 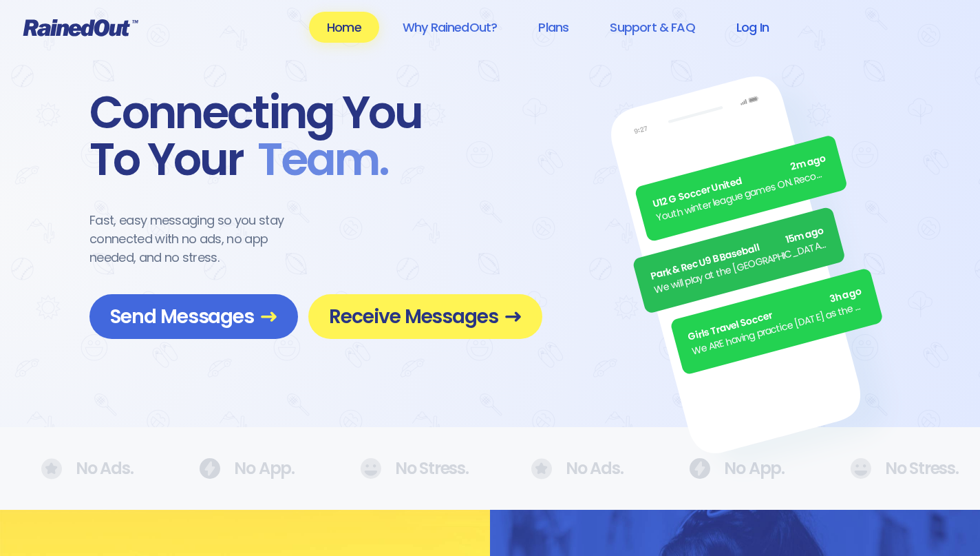 I want to click on a: Receive Messages, so click(x=426, y=316).